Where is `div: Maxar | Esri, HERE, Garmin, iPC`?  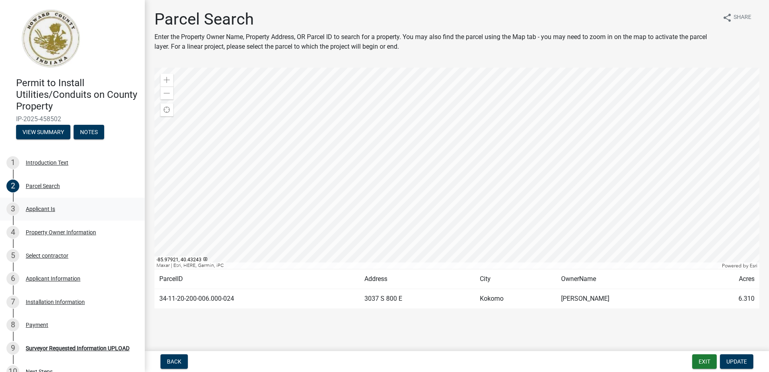
div: Maxar | Esri, HERE, Garmin, iPC is located at coordinates (437, 265).